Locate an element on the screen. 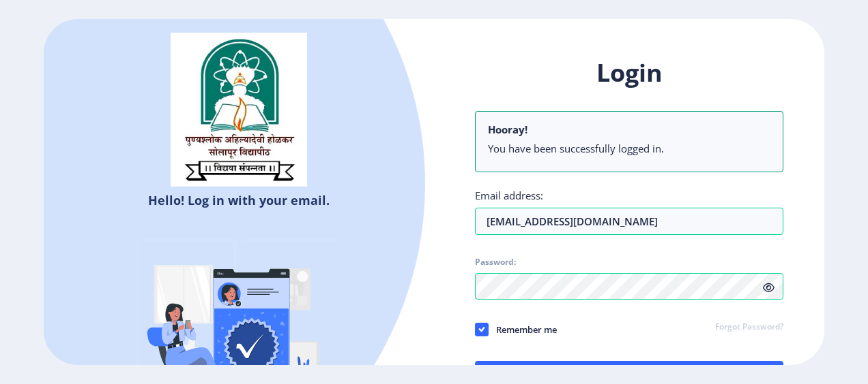 The width and height of the screenshot is (868, 384). label: Email address: is located at coordinates (509, 196).